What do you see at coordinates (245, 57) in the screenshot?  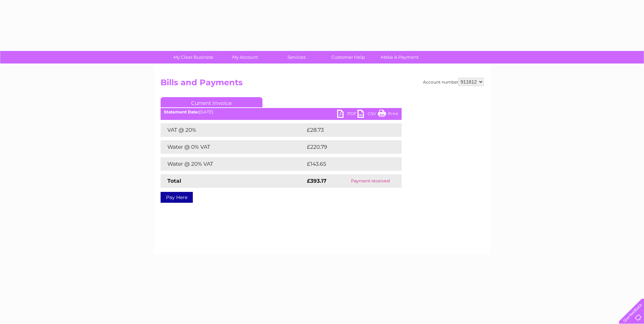 I see `a: My Account` at bounding box center [245, 57].